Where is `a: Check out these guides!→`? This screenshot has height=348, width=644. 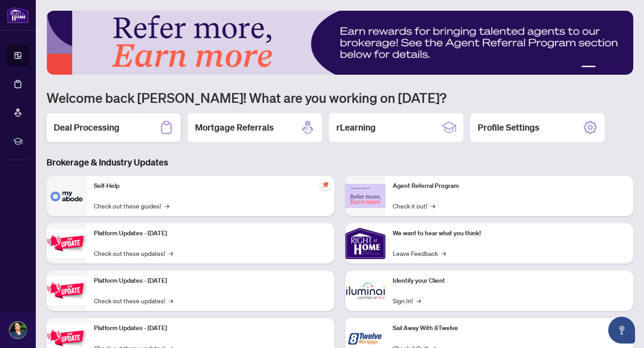 a: Check out these guides!→ is located at coordinates (131, 206).